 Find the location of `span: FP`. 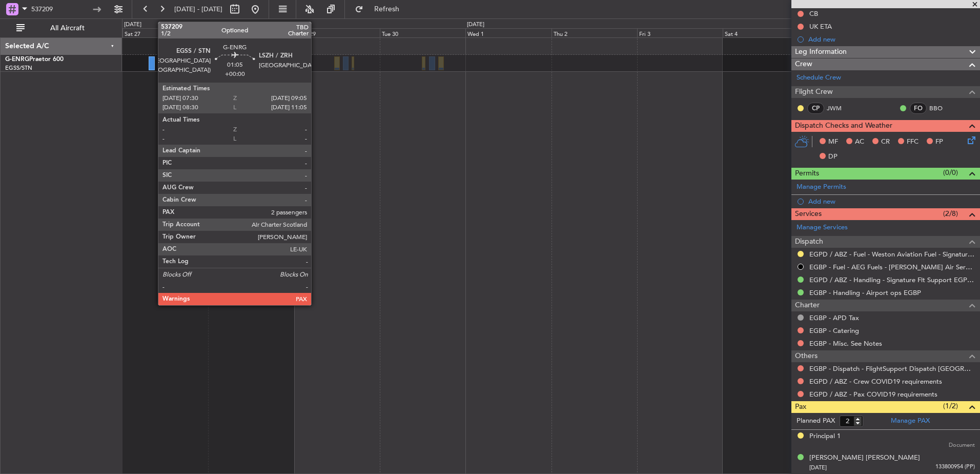

span: FP is located at coordinates (939, 142).